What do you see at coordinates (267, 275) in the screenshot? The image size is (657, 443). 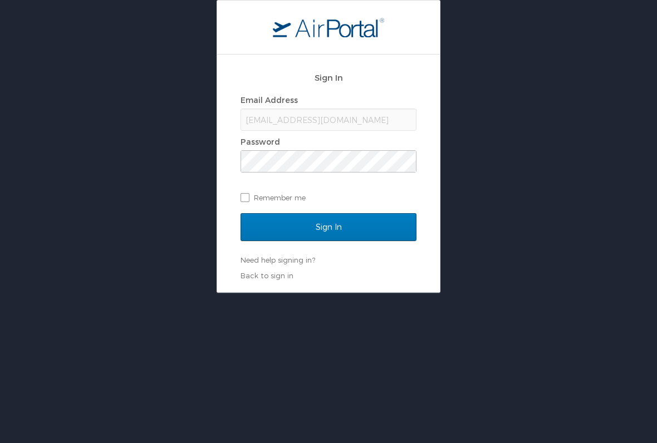 I see `a: Back to sign in` at bounding box center [267, 275].